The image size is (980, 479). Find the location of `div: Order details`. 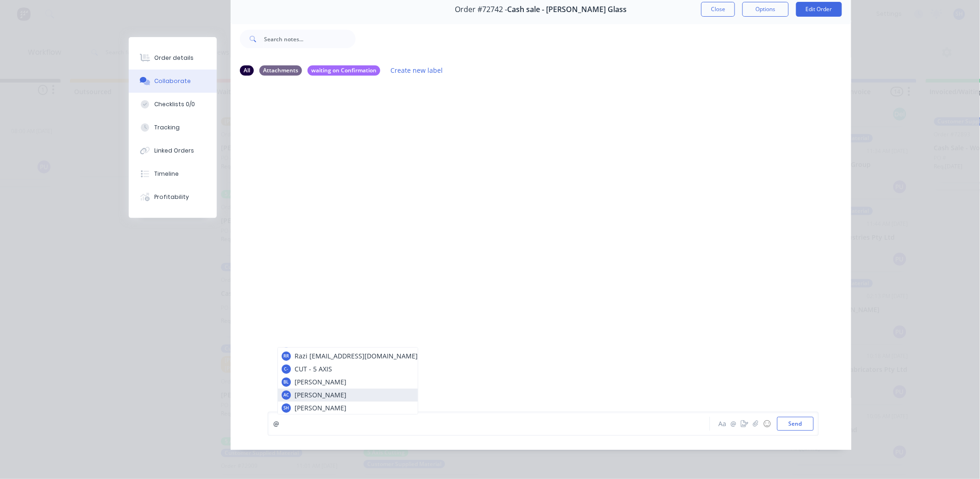

div: Order details is located at coordinates (174, 58).